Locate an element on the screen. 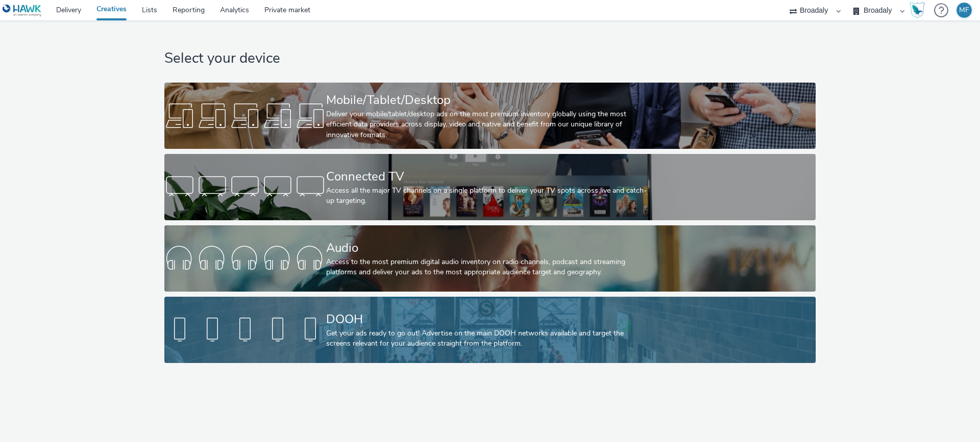 This screenshot has width=980, height=442. a: Connected TVAccess all the major TV channels on a single platform to deliver your TV spots across... is located at coordinates (489, 187).